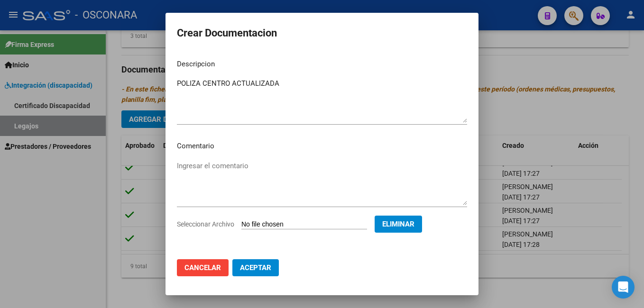 The image size is (644, 308). I want to click on span: Cancelar, so click(203, 268).